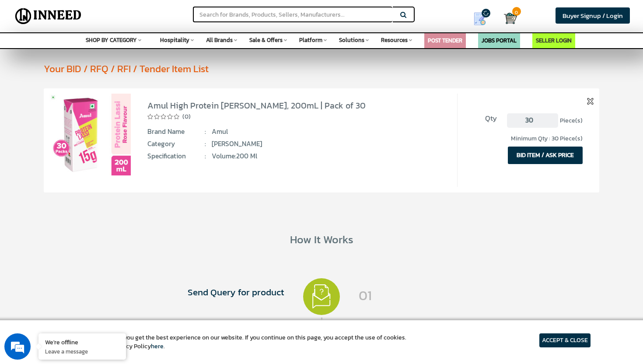 The height and width of the screenshot is (364, 643). Describe the element at coordinates (480, 19) in the screenshot. I see `img: Show My Quotes` at that location.